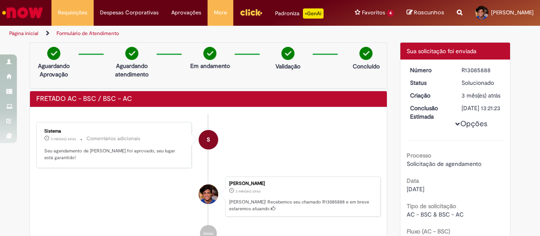 The image size is (540, 236). What do you see at coordinates (431, 206) in the screenshot?
I see `b: Tipo de solicitação` at bounding box center [431, 206].